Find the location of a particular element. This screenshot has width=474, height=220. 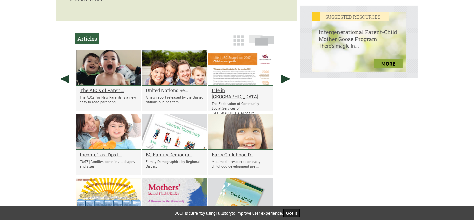

h2: United Nations Re... is located at coordinates (175, 90).